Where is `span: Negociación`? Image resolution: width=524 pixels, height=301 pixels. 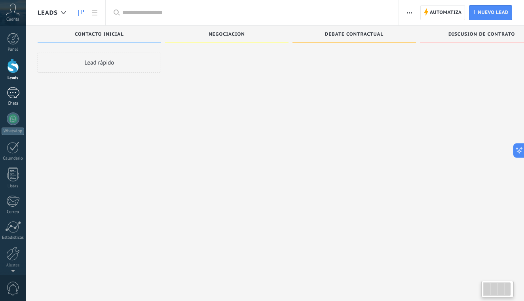
span: Negociación is located at coordinates (227, 34).